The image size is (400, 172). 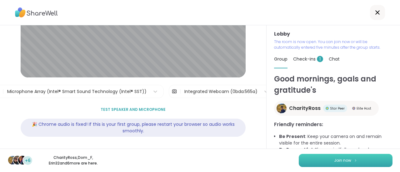 What do you see at coordinates (18, 160) in the screenshot?
I see `img: Dom_F` at bounding box center [18, 160].